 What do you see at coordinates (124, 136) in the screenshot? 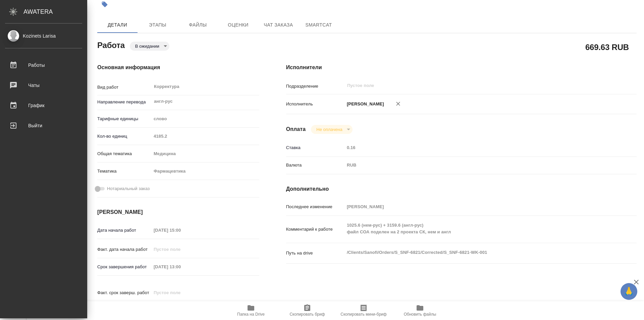
I see `p: Кол-во единиц` at bounding box center [124, 136].